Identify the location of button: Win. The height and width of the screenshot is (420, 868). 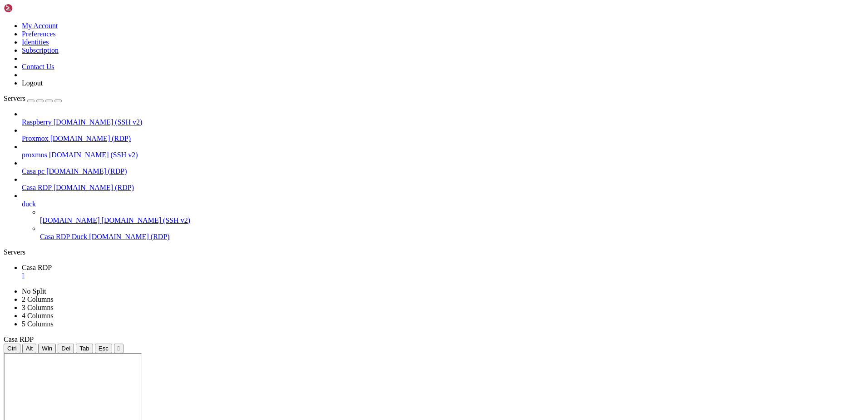
(47, 348).